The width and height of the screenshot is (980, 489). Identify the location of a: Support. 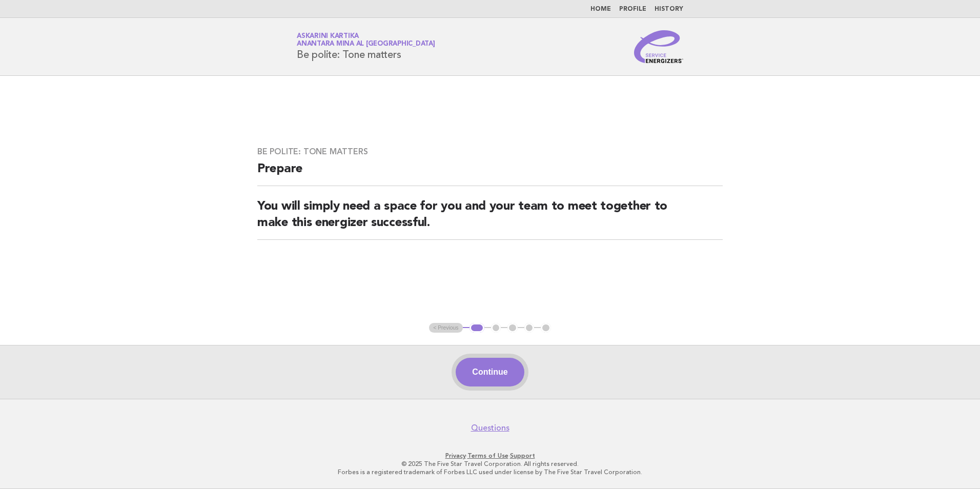
(522, 456).